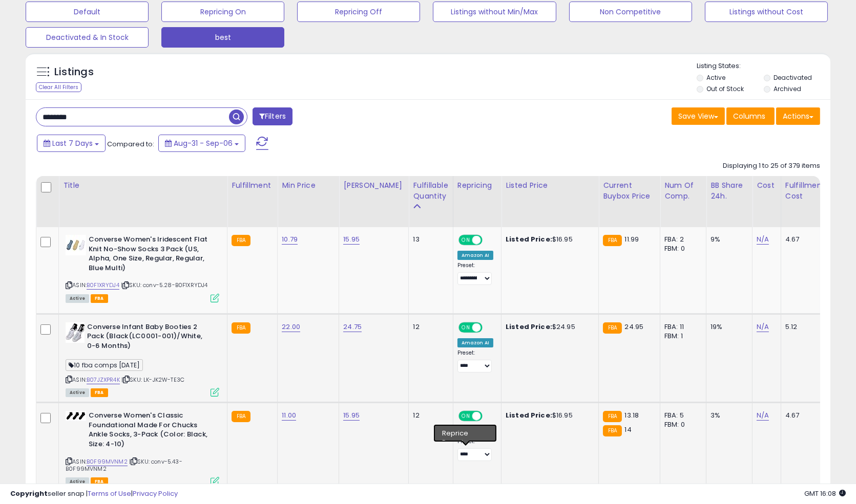 The height and width of the screenshot is (504, 856). Describe the element at coordinates (631, 239) in the screenshot. I see `span: 11.99` at that location.